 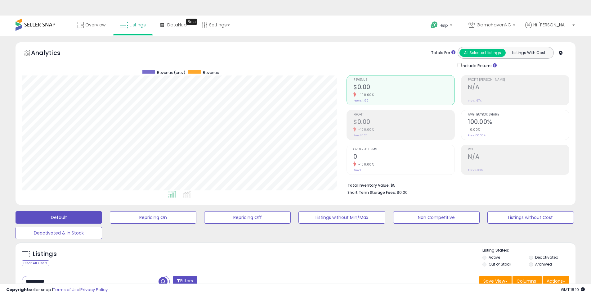 What do you see at coordinates (530, 217) in the screenshot?
I see `button: Listings without Cost` at bounding box center [530, 217].